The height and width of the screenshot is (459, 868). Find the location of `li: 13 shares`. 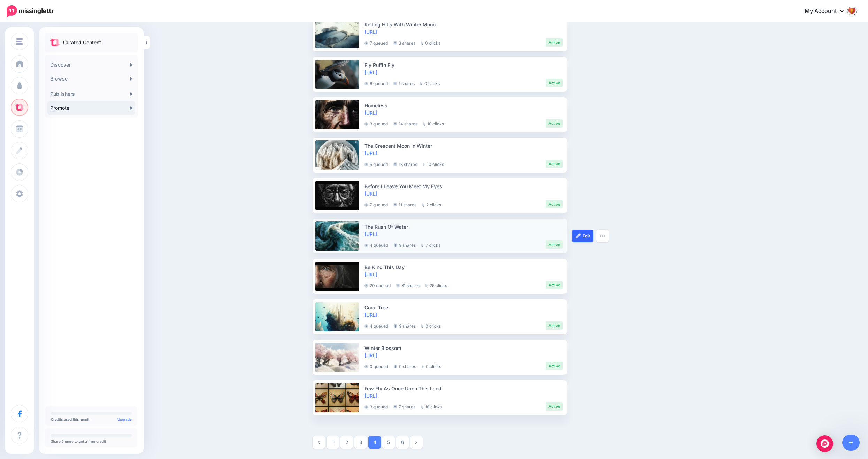

li: 13 shares is located at coordinates (405, 164).